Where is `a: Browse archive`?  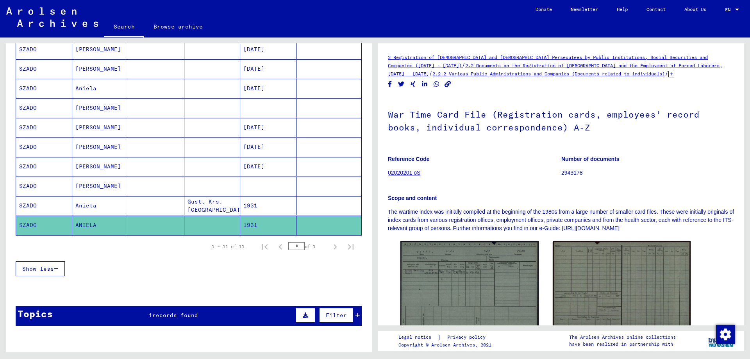 a: Browse archive is located at coordinates (178, 27).